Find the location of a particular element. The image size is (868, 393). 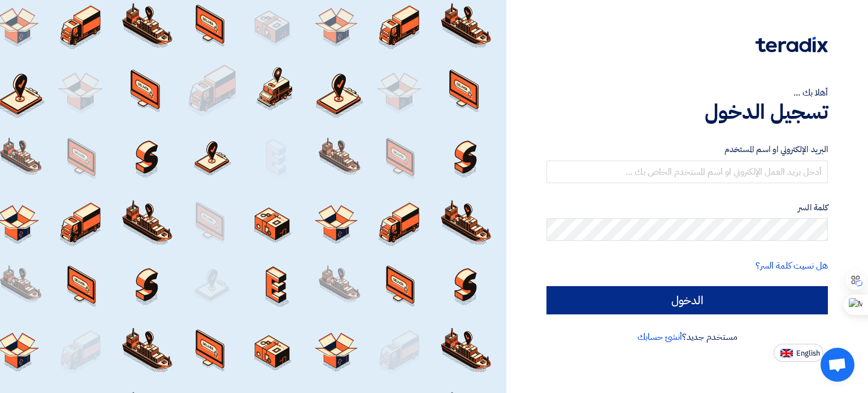

input: الدخول is located at coordinates (687, 300).